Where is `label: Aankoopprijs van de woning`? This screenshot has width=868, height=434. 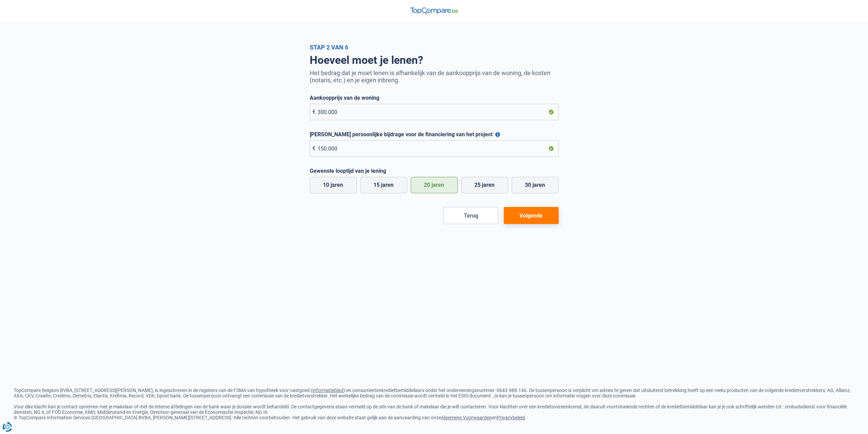
label: Aankoopprijs van de woning is located at coordinates (434, 98).